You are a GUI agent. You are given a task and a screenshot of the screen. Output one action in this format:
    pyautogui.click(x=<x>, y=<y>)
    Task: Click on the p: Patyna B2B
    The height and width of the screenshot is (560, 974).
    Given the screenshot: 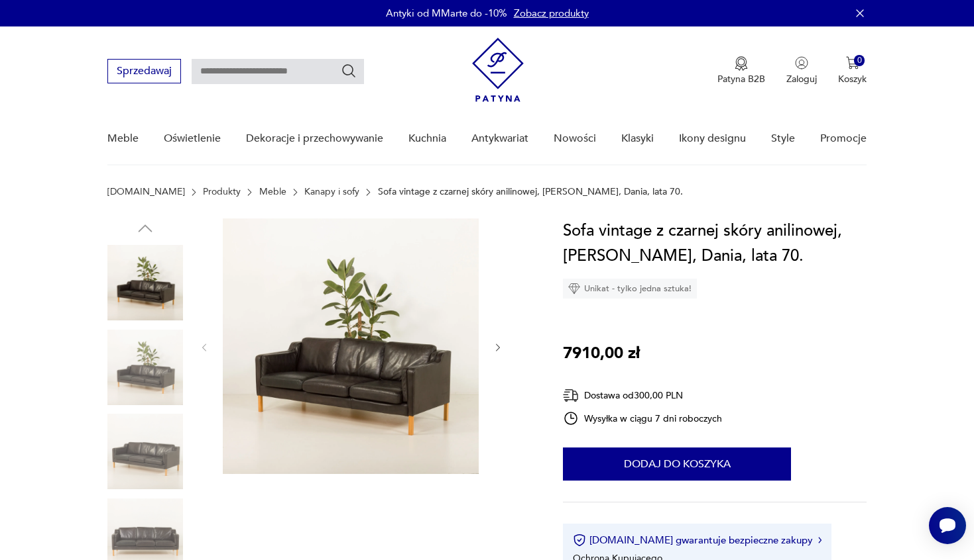 What is the action you would take?
    pyautogui.click(x=741, y=79)
    